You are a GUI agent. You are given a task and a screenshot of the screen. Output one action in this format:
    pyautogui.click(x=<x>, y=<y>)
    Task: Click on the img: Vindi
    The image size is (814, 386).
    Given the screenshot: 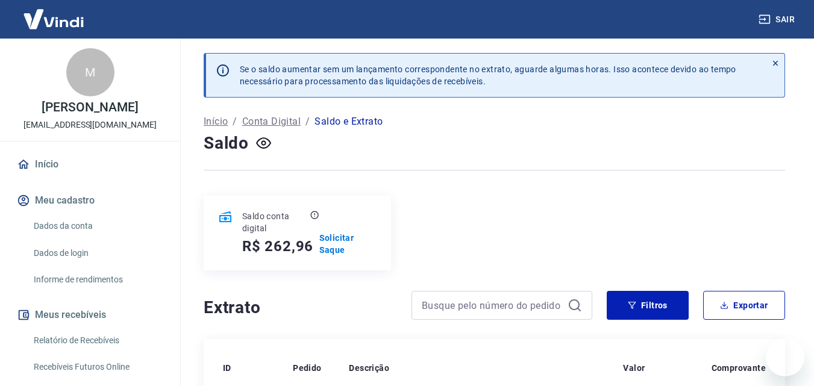 What is the action you would take?
    pyautogui.click(x=54, y=19)
    